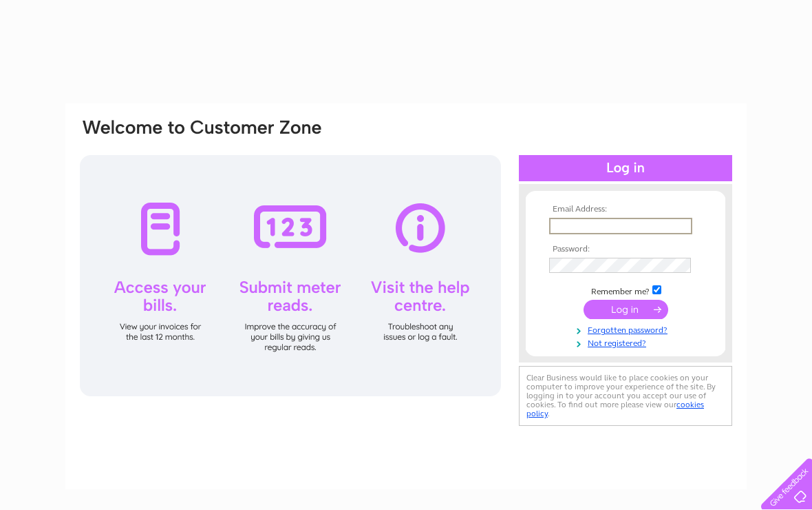 This screenshot has width=812, height=510. What do you see at coordinates (626, 209) in the screenshot?
I see `th: Email Address:` at bounding box center [626, 209].